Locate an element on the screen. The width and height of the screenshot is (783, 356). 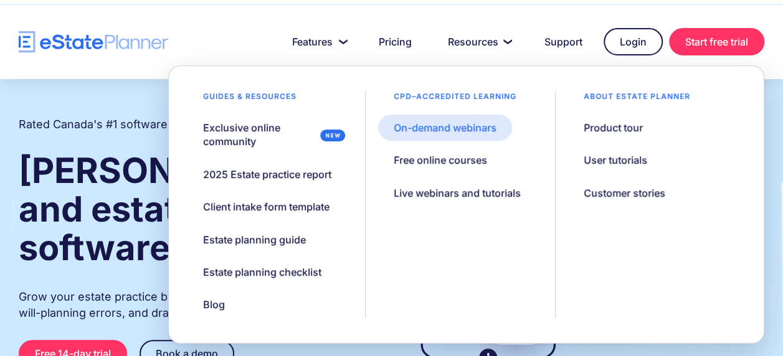
a: Pricing is located at coordinates (395, 42).